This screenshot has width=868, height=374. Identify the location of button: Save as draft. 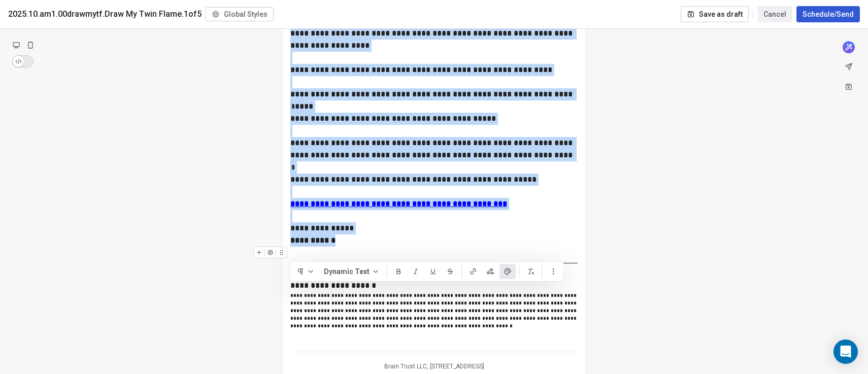
(715, 14).